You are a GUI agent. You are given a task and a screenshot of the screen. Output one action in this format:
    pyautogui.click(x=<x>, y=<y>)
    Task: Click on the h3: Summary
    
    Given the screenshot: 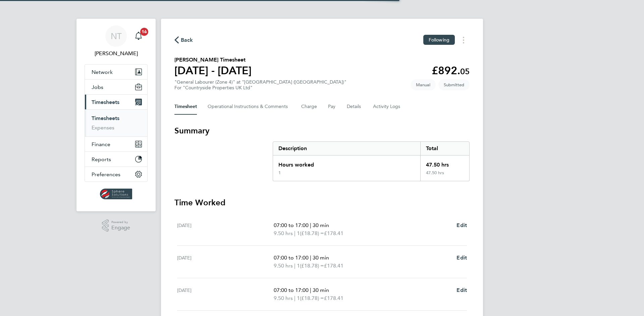 What is the action you would take?
    pyautogui.click(x=322, y=131)
    